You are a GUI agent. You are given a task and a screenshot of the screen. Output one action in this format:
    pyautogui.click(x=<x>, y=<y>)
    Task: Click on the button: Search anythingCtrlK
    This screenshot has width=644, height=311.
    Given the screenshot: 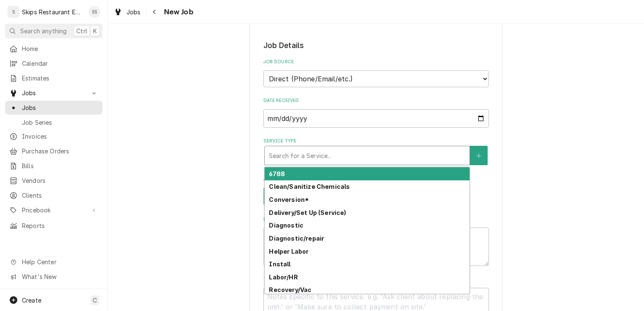 What is the action you would take?
    pyautogui.click(x=54, y=31)
    